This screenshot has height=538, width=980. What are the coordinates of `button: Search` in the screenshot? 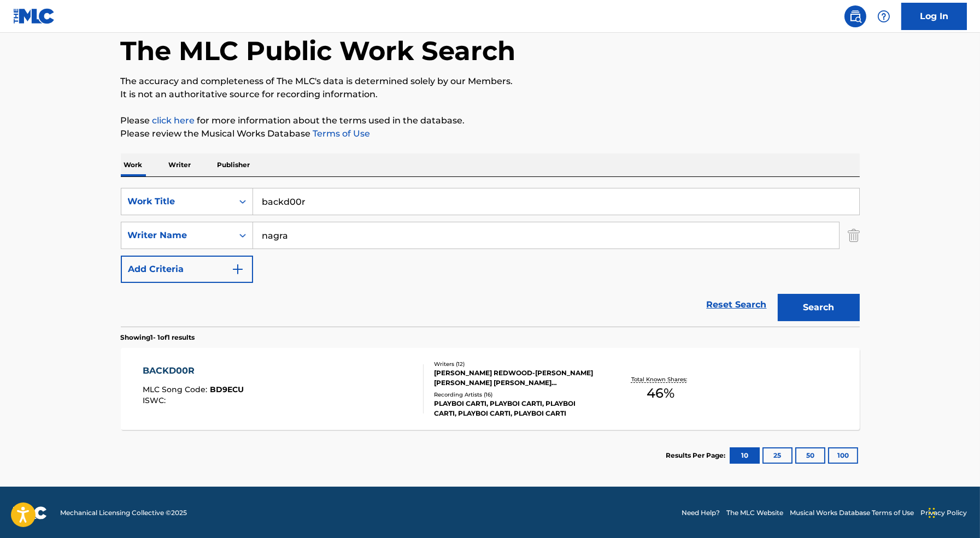 It's located at (819, 308).